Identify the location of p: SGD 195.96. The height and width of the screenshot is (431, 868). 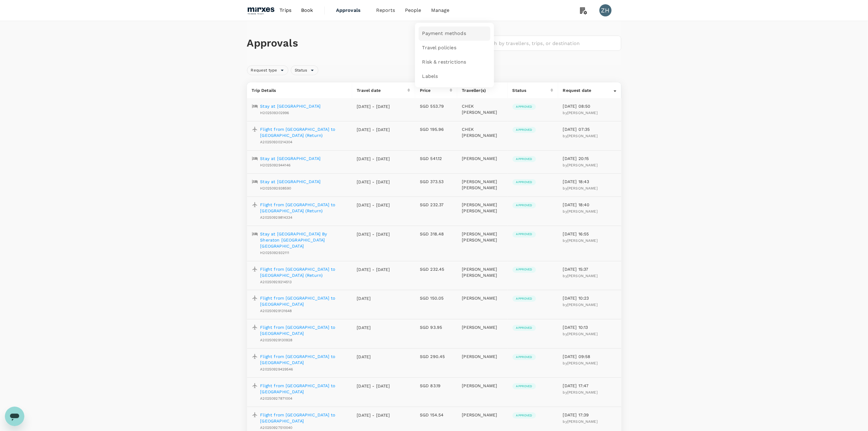
(436, 130).